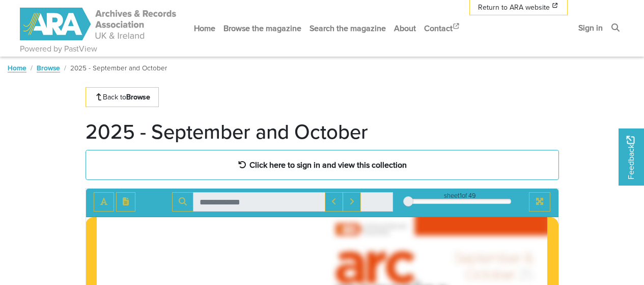 This screenshot has width=644, height=285. Describe the element at coordinates (183, 201) in the screenshot. I see `button: Search` at that location.